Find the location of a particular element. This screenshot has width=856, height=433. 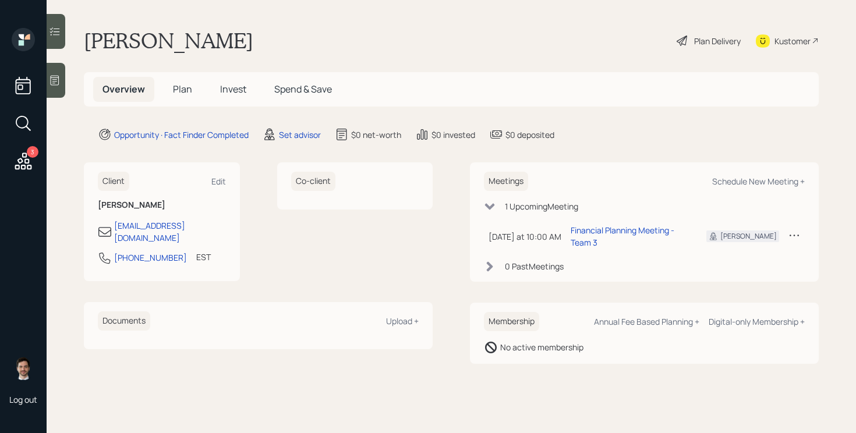

div: 1 Upcoming Meeting is located at coordinates (541, 206).